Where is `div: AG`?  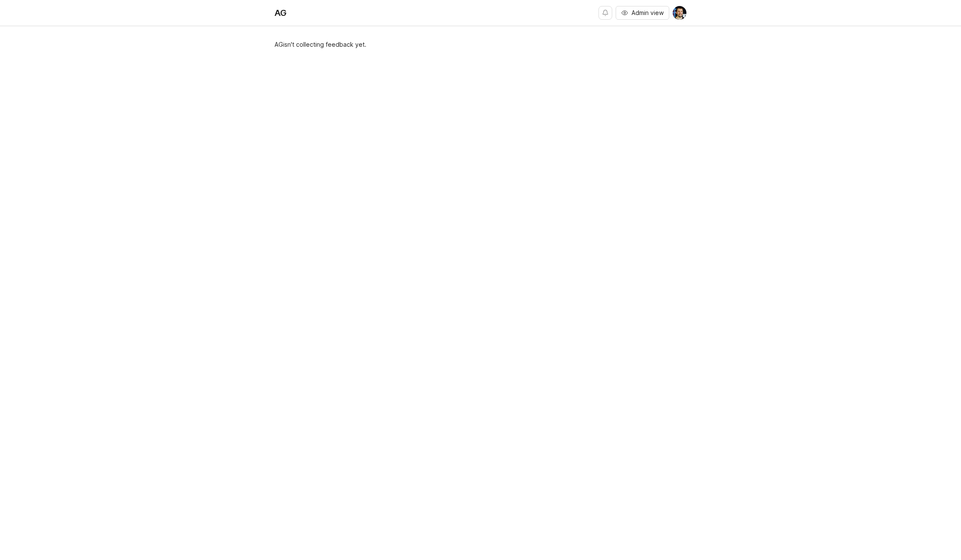 div: AG is located at coordinates (281, 13).